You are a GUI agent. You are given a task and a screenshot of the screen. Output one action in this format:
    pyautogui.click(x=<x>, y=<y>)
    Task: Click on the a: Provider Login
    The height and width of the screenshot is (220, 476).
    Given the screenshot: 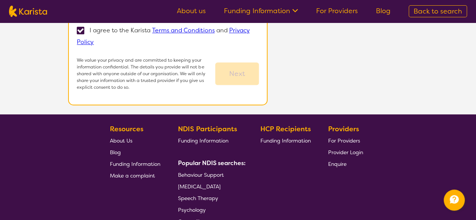 What is the action you would take?
    pyautogui.click(x=346, y=152)
    